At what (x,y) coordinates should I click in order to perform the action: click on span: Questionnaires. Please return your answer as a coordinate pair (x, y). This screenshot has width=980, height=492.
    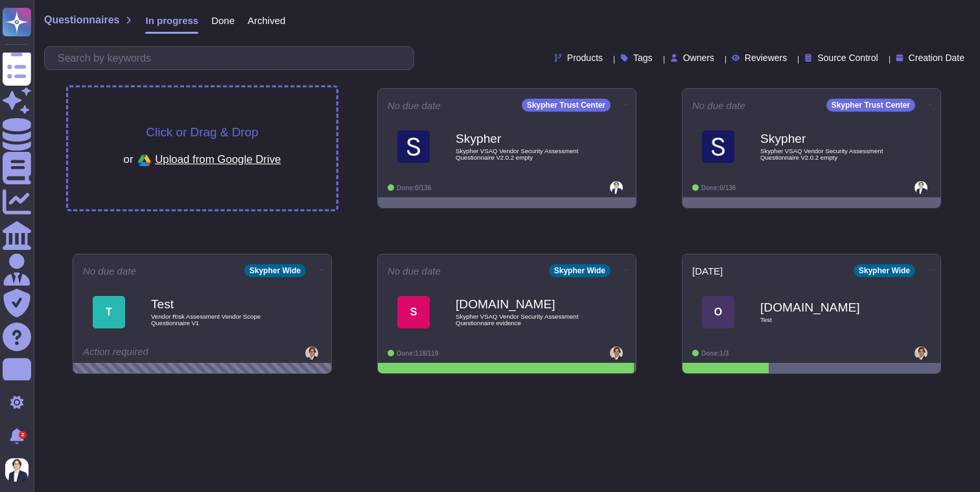
    Looking at the image, I should click on (82, 20).